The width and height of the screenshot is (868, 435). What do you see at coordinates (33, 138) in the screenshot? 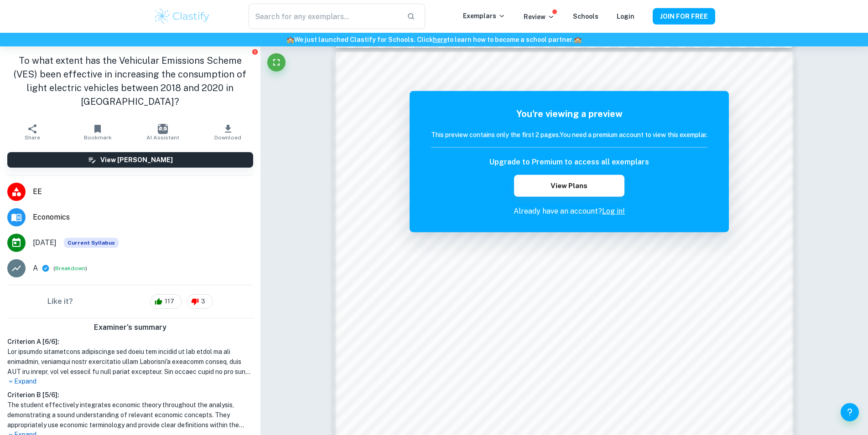
I see `span: Share` at bounding box center [33, 138].